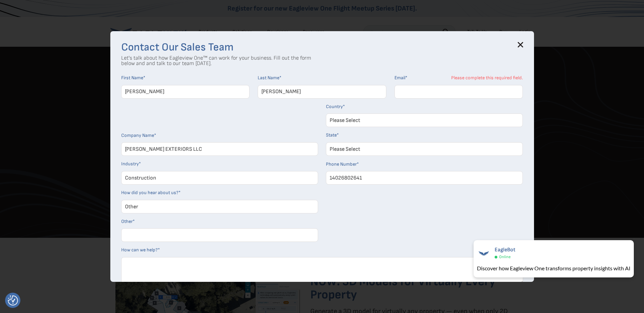 This screenshot has width=644, height=313. Describe the element at coordinates (400, 78) in the screenshot. I see `span: Email` at that location.